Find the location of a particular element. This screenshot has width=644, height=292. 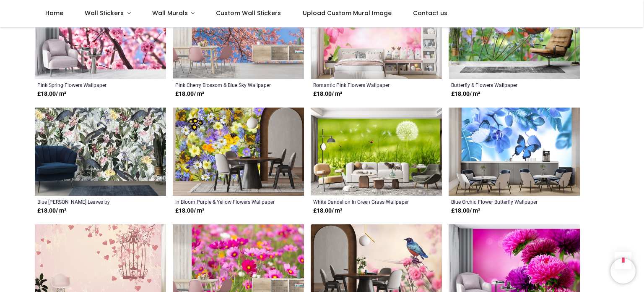

div: In Bloom Purple & Yellow Flowers Wallpaper is located at coordinates (226, 201).